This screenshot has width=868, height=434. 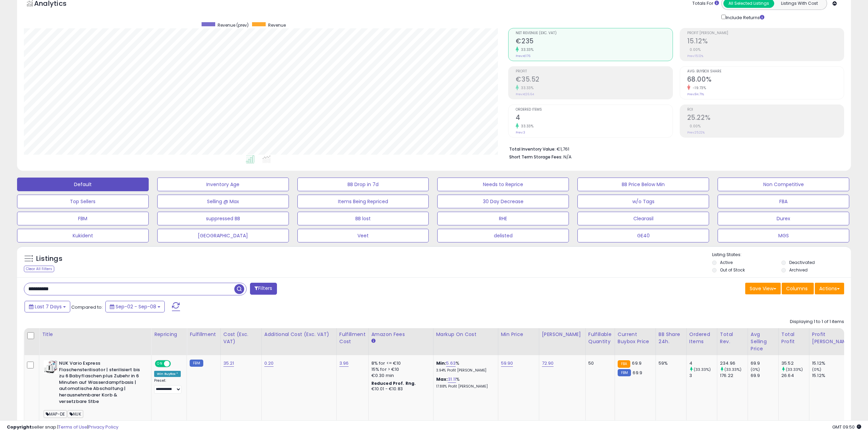 I want to click on img: 41uOiSYIM0L._SL40_.jpg, so click(x=50, y=367).